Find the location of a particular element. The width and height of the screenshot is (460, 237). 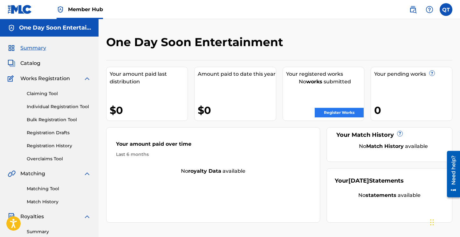

a: Individual Registration Tool is located at coordinates (59, 107).